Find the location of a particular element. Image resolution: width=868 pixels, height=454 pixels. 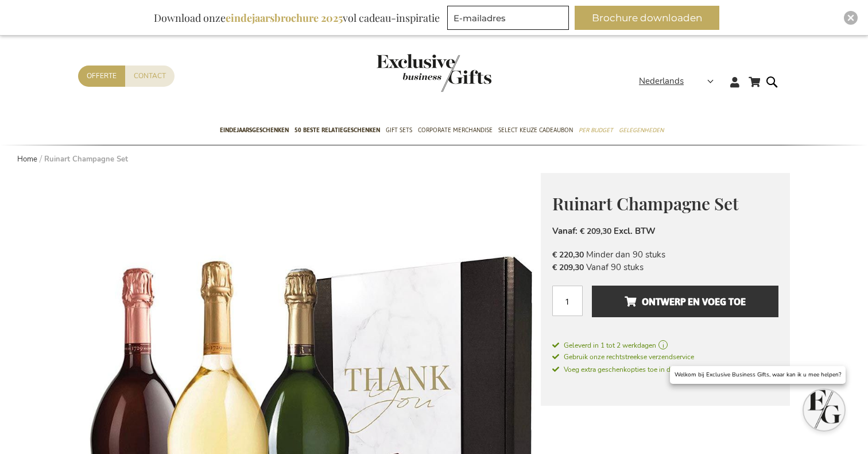

div: Nederlands is located at coordinates (679, 81).